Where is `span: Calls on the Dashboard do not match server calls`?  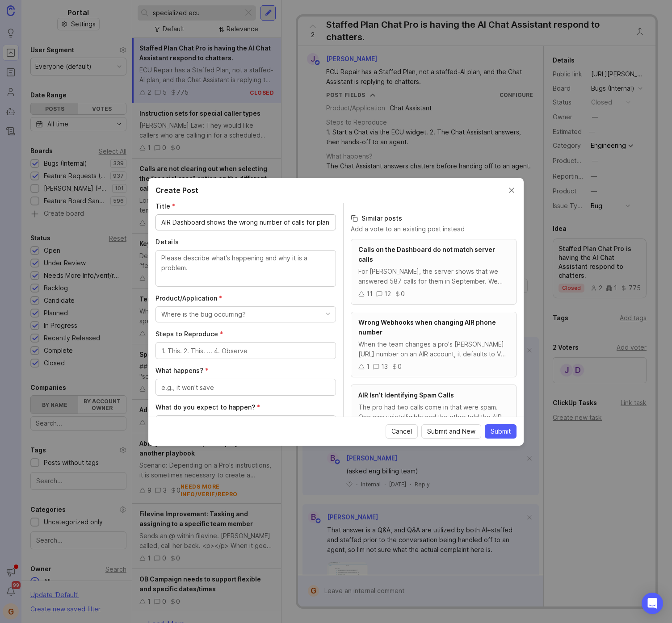
span: Calls on the Dashboard do not match server calls is located at coordinates (426, 254).